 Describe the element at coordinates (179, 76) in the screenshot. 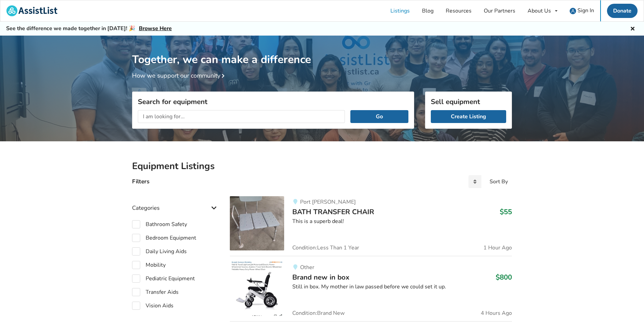

I see `a: How we support our community` at that location.